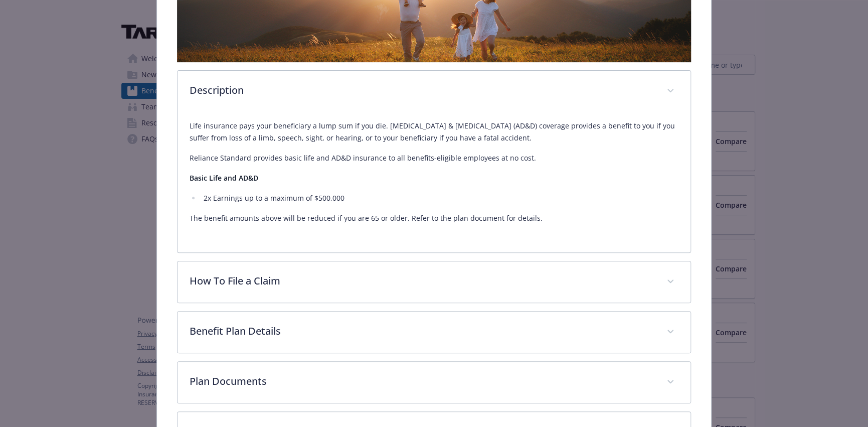 This screenshot has height=427, width=868. Describe the element at coordinates (422, 382) in the screenshot. I see `p: Plan Documents` at that location.